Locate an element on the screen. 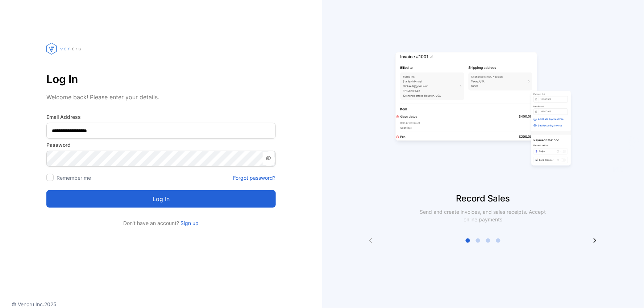  p: Log In is located at coordinates (161, 79).